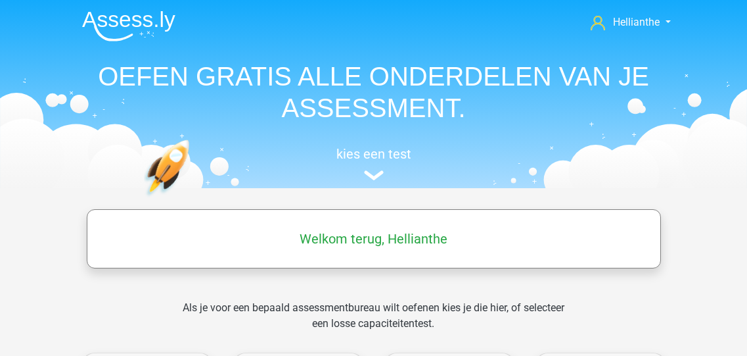 This screenshot has height=356, width=747. I want to click on h5: kies een test, so click(374, 154).